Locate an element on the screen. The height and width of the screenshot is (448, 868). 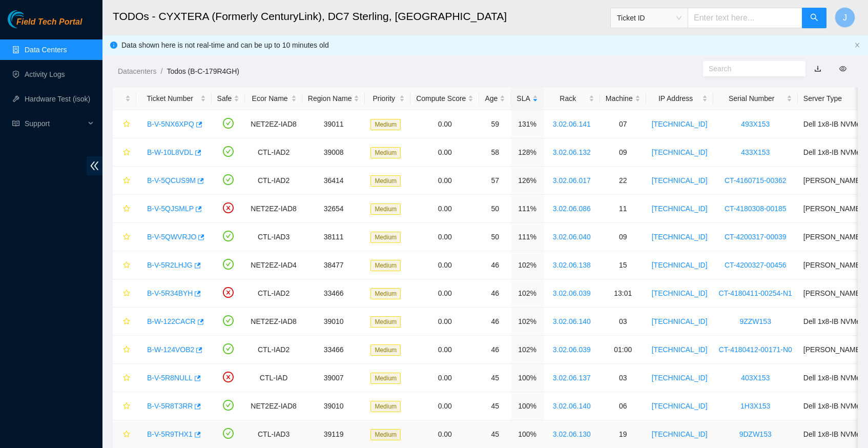
button: close is located at coordinates (857, 45).